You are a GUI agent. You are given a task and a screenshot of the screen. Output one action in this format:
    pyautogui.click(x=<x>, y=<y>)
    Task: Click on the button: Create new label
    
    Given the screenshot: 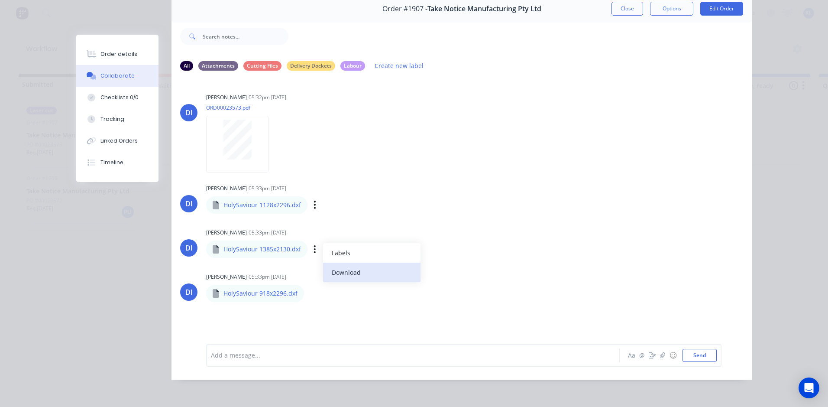 What is the action you would take?
    pyautogui.click(x=399, y=65)
    